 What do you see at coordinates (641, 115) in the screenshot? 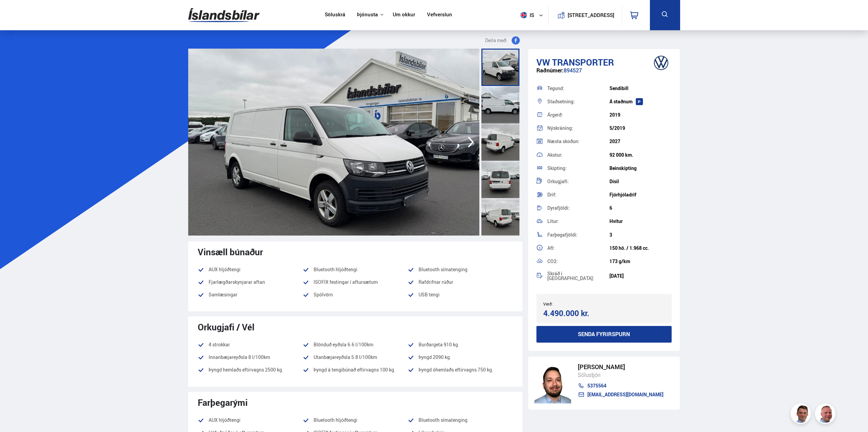
I see `div: 2019` at bounding box center [641, 115].